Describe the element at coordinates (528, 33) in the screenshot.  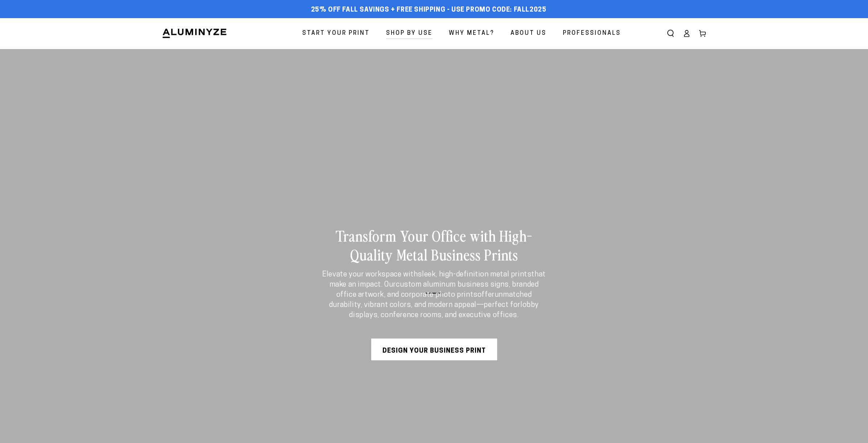
I see `span: About Us` at that location.